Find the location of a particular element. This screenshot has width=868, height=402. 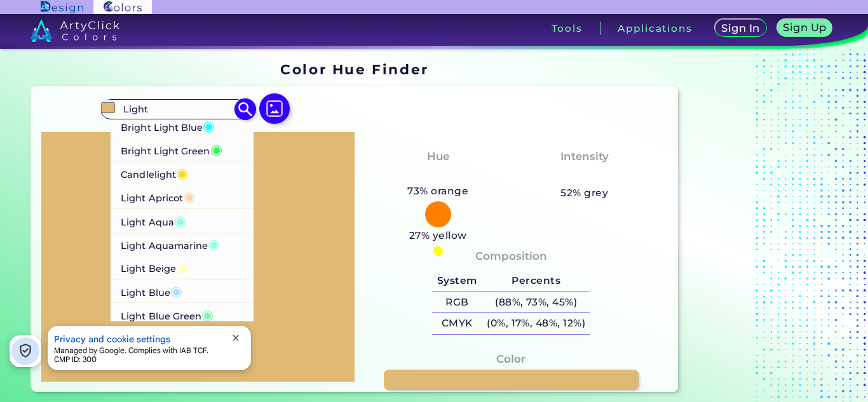

img: icon search is located at coordinates (245, 109).